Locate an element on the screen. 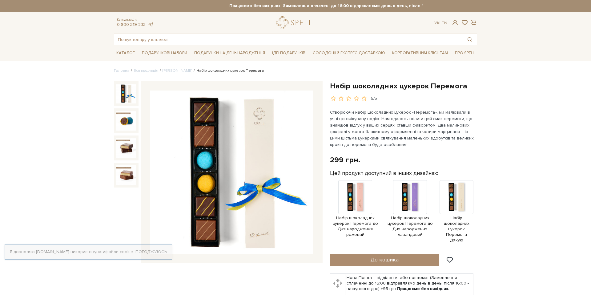 This screenshot has width=591, height=295. a: Головна is located at coordinates (122, 70).